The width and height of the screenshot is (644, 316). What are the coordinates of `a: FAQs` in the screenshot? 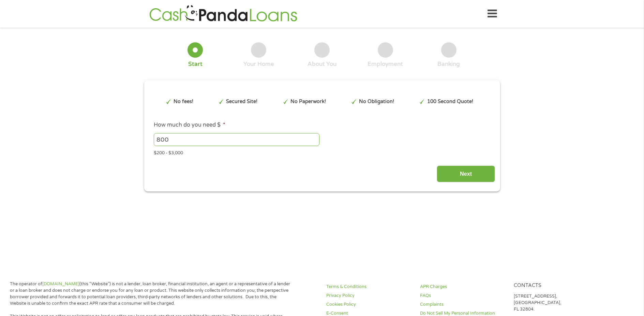 It's located at (462, 295).